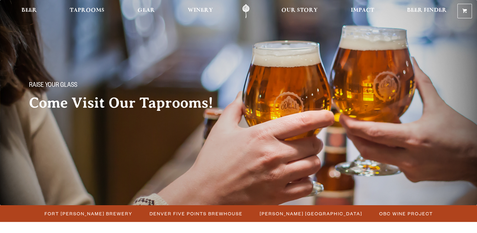 The width and height of the screenshot is (477, 233). Describe the element at coordinates (362, 11) in the screenshot. I see `a: Impact` at that location.